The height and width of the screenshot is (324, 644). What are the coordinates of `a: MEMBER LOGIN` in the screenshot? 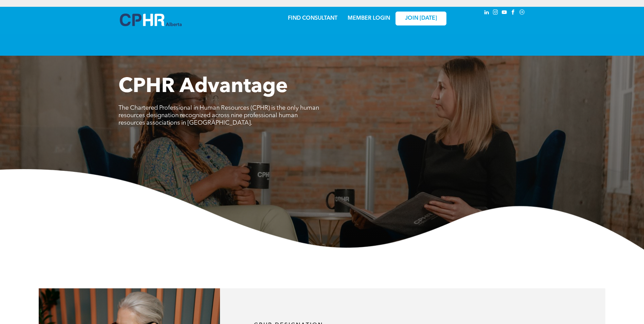 It's located at (369, 18).